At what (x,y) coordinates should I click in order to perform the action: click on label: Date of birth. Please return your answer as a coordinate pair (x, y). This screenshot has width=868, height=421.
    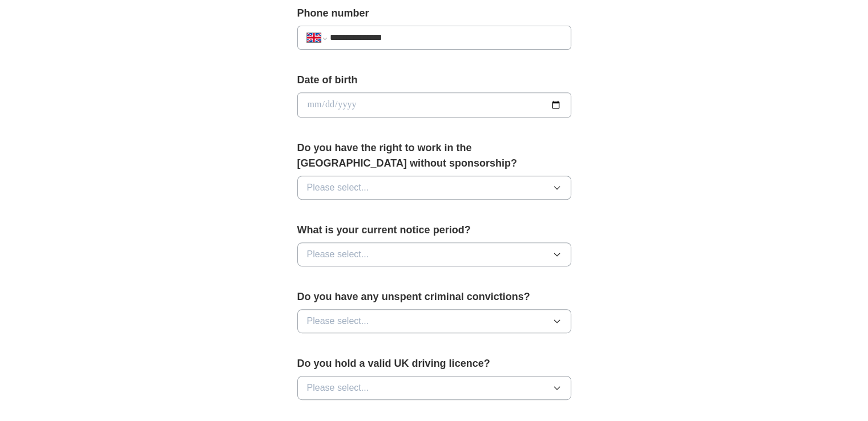
    Looking at the image, I should click on (434, 80).